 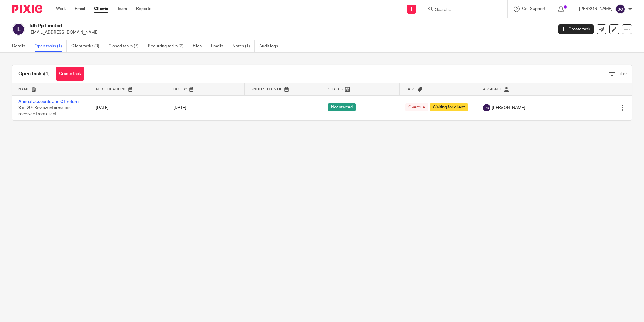 I want to click on input: Search, so click(x=462, y=10).